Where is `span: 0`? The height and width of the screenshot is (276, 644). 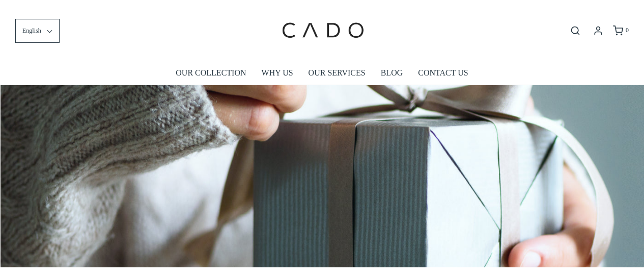
span: 0 is located at coordinates (627, 30).